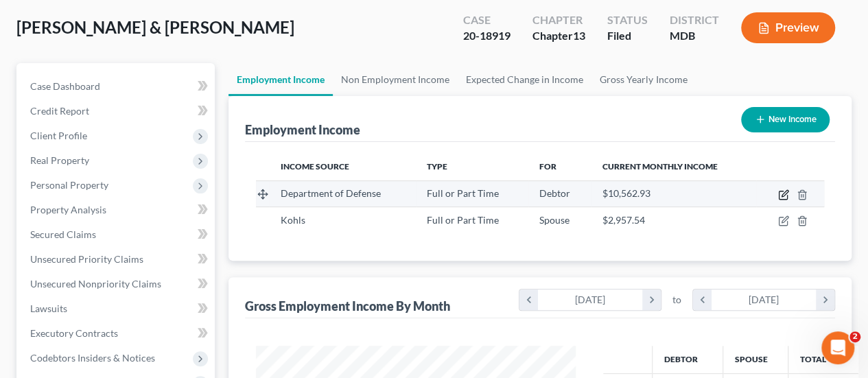  What do you see at coordinates (116, 234) in the screenshot?
I see `a: Secured Claims` at bounding box center [116, 234].